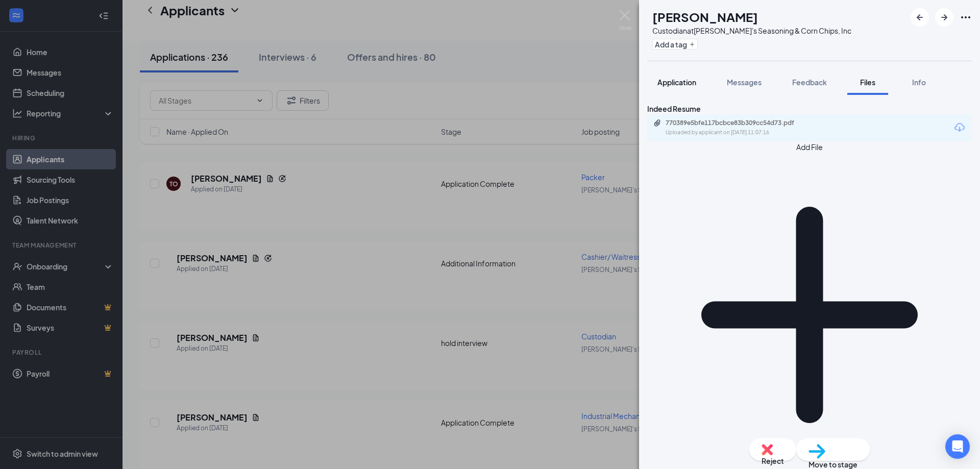 The image size is (980, 469). What do you see at coordinates (744, 82) in the screenshot?
I see `span: Messages` at bounding box center [744, 82].